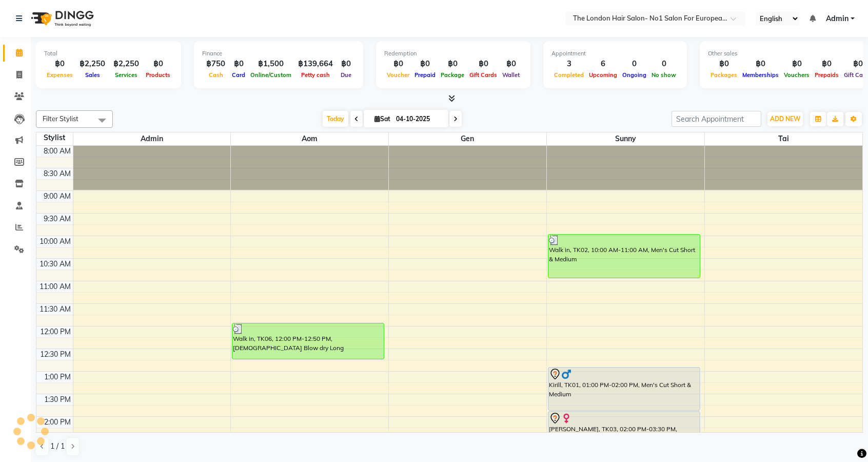 The width and height of the screenshot is (868, 462). What do you see at coordinates (55, 241) in the screenshot?
I see `div: 10:00 AM` at bounding box center [55, 241].